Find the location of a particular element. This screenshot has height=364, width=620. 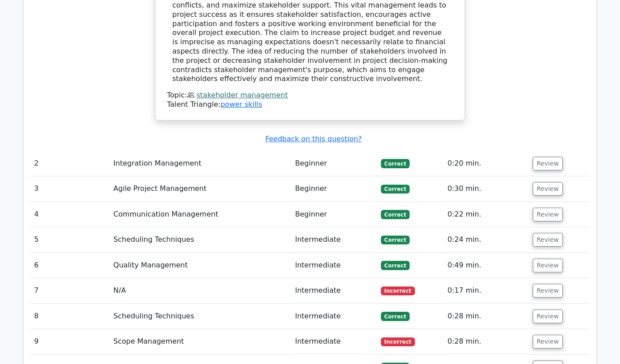

td: 8 is located at coordinates (70, 316).